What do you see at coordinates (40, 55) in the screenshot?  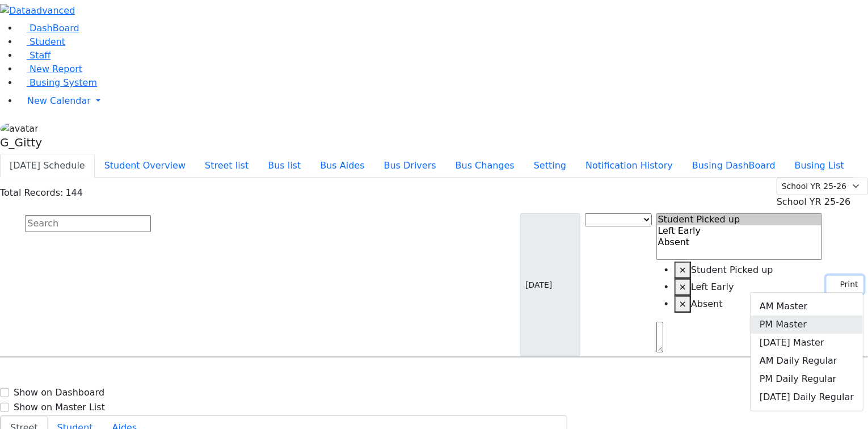 I see `span: Staff` at bounding box center [40, 55].